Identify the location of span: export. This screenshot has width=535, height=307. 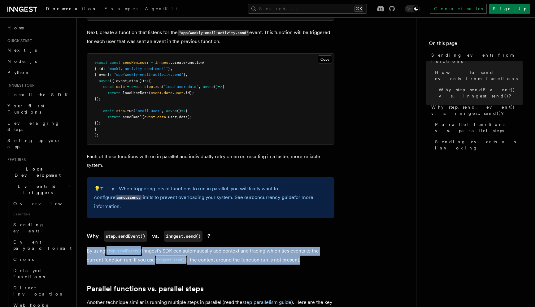
(101, 63).